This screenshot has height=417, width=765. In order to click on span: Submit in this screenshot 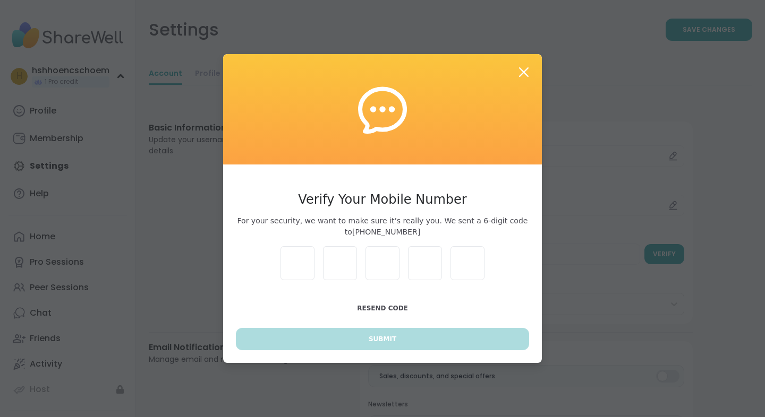, I will do `click(382, 339)`.